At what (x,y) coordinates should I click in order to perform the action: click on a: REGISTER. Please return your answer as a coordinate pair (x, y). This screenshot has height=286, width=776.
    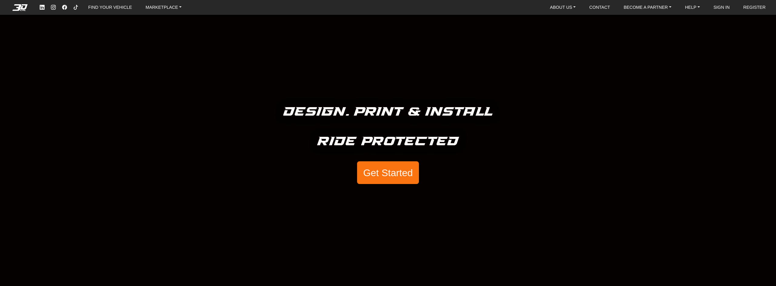
    Looking at the image, I should click on (754, 7).